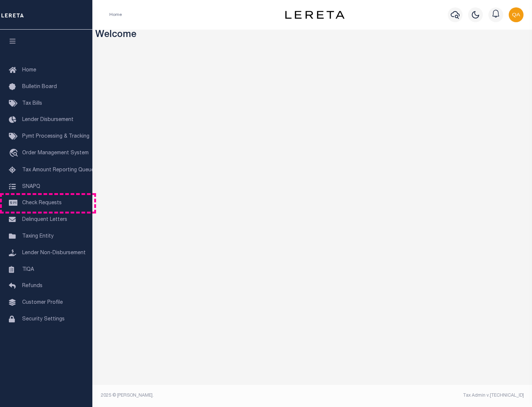 This screenshot has width=532, height=407. I want to click on span: Order Management System, so click(56, 153).